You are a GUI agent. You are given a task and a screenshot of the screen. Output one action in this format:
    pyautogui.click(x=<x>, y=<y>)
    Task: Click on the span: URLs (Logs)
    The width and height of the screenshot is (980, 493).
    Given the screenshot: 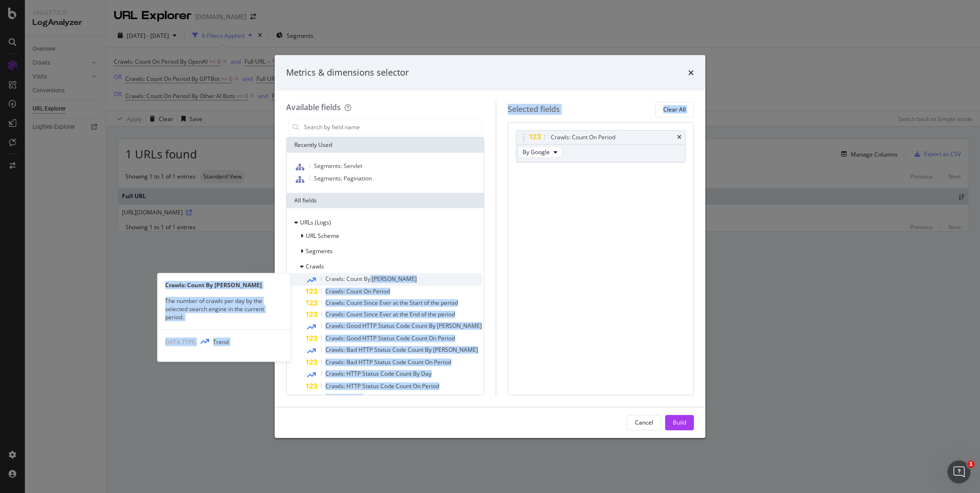 What is the action you would take?
    pyautogui.click(x=315, y=222)
    